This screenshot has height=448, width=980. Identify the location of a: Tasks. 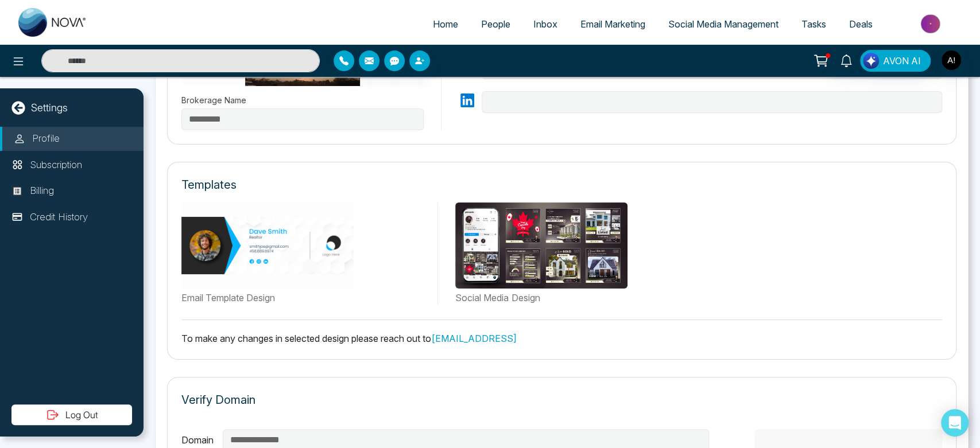
(814, 24).